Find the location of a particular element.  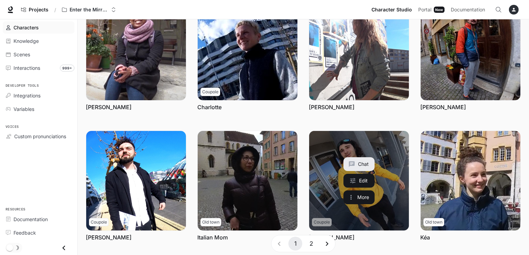

a: Feedback is located at coordinates (38, 233).